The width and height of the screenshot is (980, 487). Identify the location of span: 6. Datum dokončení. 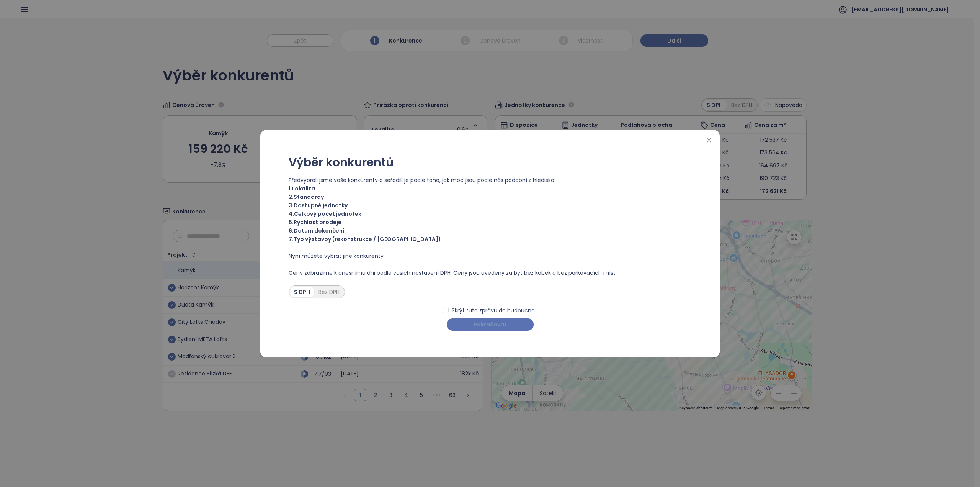
(490, 230).